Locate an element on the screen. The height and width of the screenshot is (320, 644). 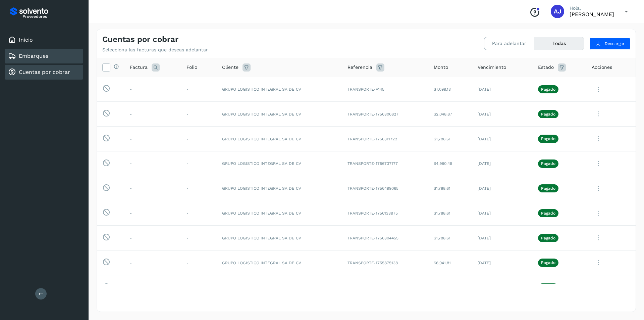
button: Para adelantar is located at coordinates (509, 44).